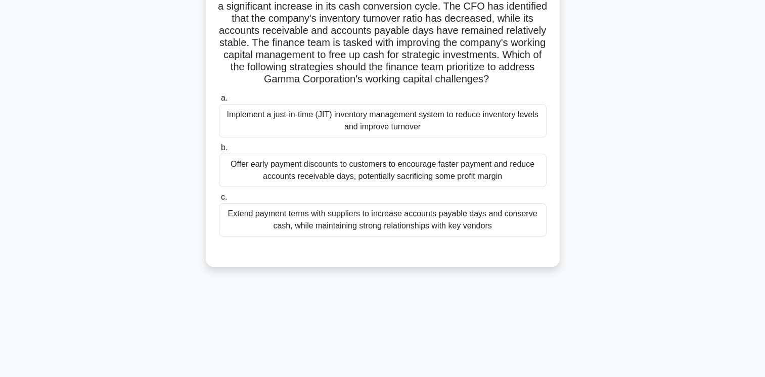 The height and width of the screenshot is (377, 765). What do you see at coordinates (224, 147) in the screenshot?
I see `span: b.` at bounding box center [224, 147].